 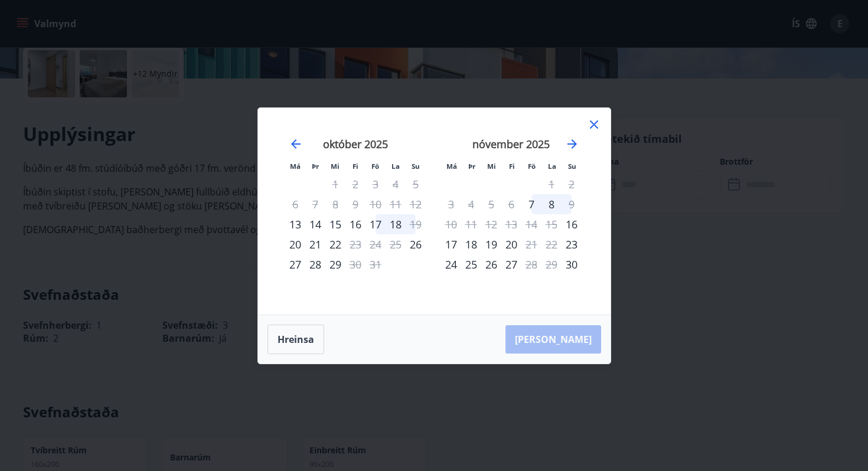 What do you see at coordinates (416, 204) in the screenshot?
I see `td: Not available. sunnudagur, 12. október 2025` at bounding box center [416, 204].